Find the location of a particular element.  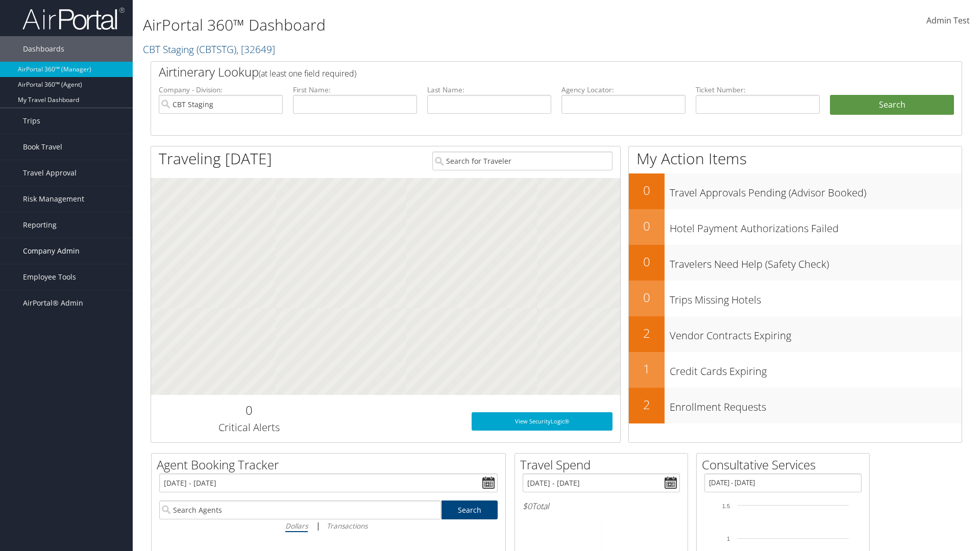

h3: Hotel Payment Authorizations Failed is located at coordinates (815, 226).